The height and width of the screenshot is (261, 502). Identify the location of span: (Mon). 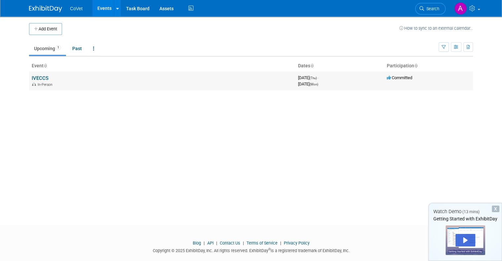
(314, 84).